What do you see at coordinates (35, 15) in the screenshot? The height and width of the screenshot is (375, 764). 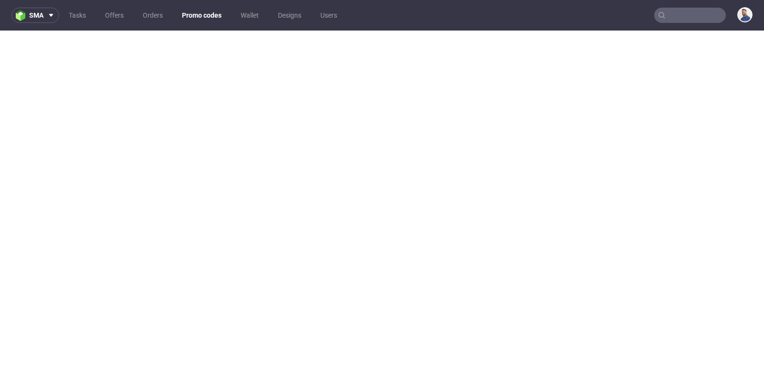 I see `button: sma` at bounding box center [35, 15].